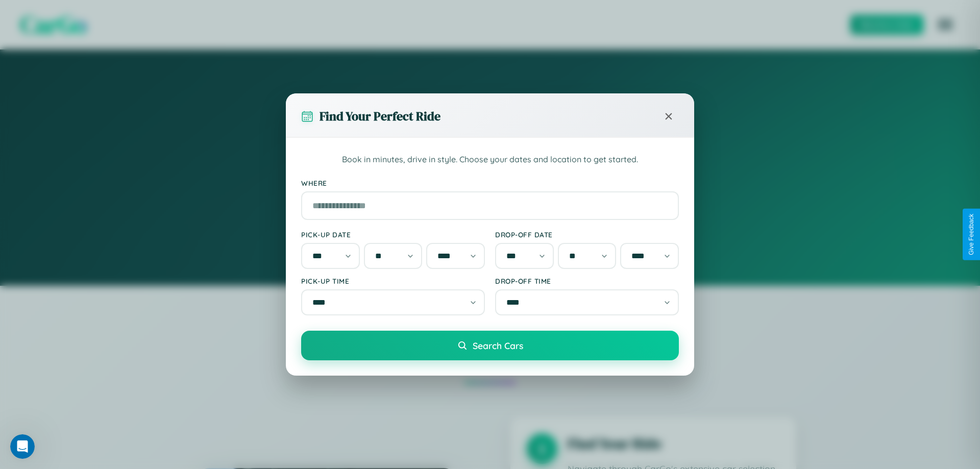 The width and height of the screenshot is (980, 469). I want to click on label: Pick-up Time, so click(394, 281).